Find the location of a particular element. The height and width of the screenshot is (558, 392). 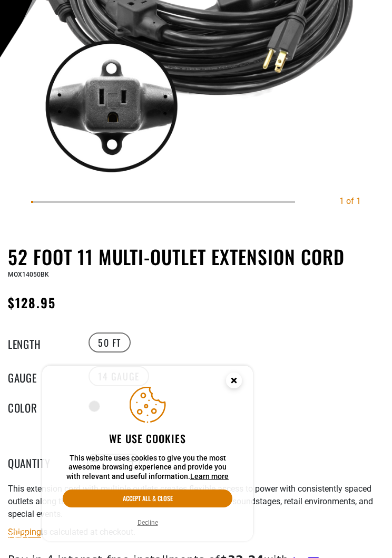

a: Shipping is located at coordinates (24, 531).